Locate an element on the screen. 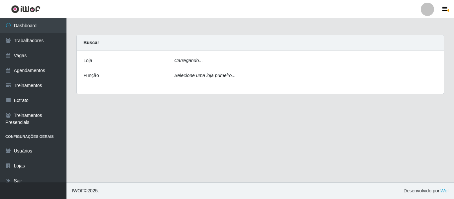 This screenshot has width=454, height=199. span: Desenvolvido por is located at coordinates (426, 191).